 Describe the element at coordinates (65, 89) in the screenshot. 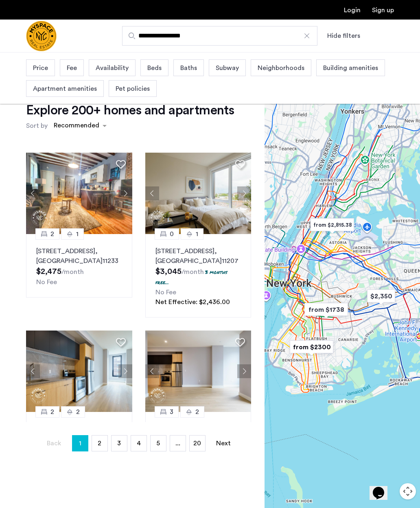

I see `span: Apartment amenities` at that location.